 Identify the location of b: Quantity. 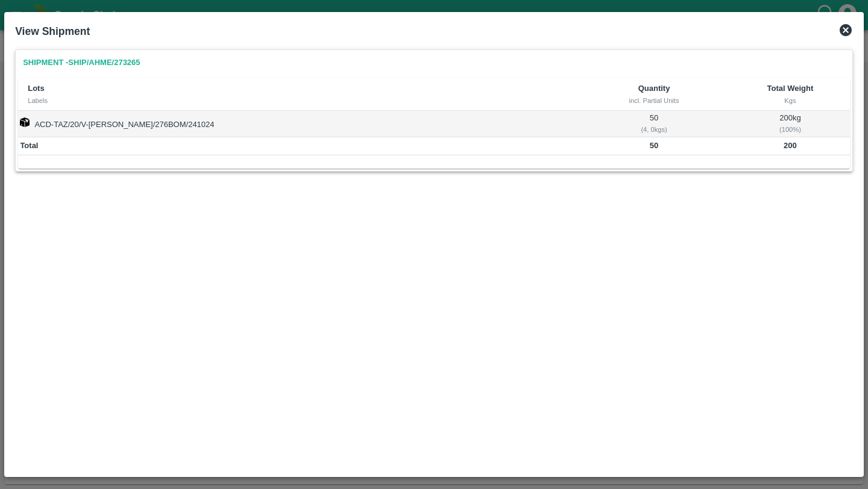
(654, 88).